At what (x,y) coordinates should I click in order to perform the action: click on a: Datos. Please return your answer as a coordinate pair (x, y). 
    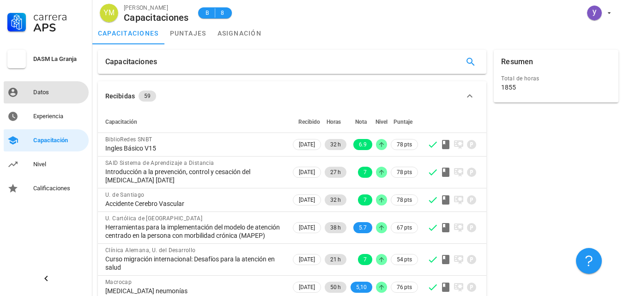
    Looking at the image, I should click on (46, 92).